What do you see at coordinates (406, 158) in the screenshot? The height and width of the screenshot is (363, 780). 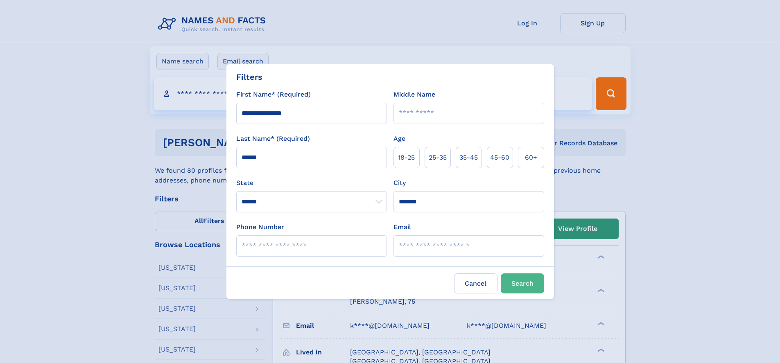 I see `span: 18‑25` at bounding box center [406, 158].